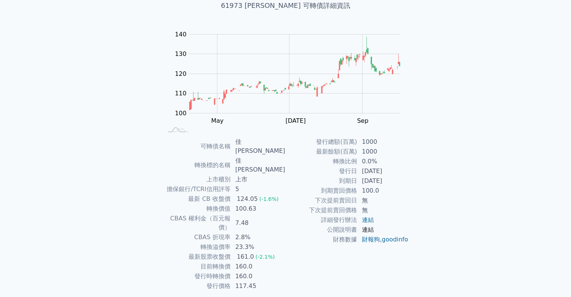  What do you see at coordinates (258, 286) in the screenshot?
I see `td: 117.45` at bounding box center [258, 286].